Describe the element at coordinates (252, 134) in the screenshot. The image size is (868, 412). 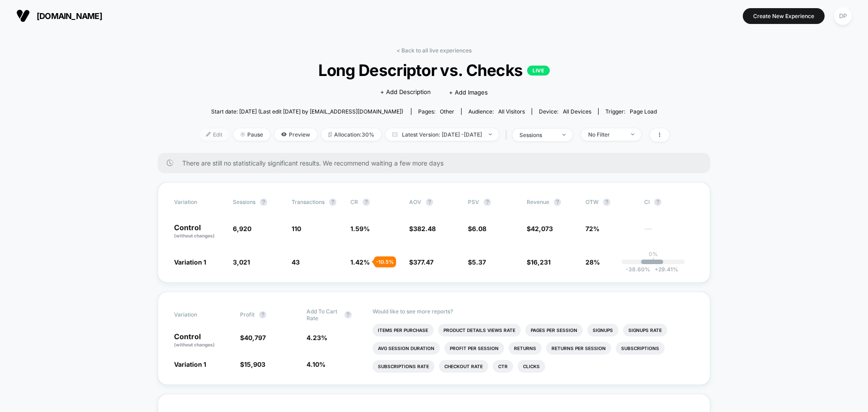
I see `span: Pause` at that location.